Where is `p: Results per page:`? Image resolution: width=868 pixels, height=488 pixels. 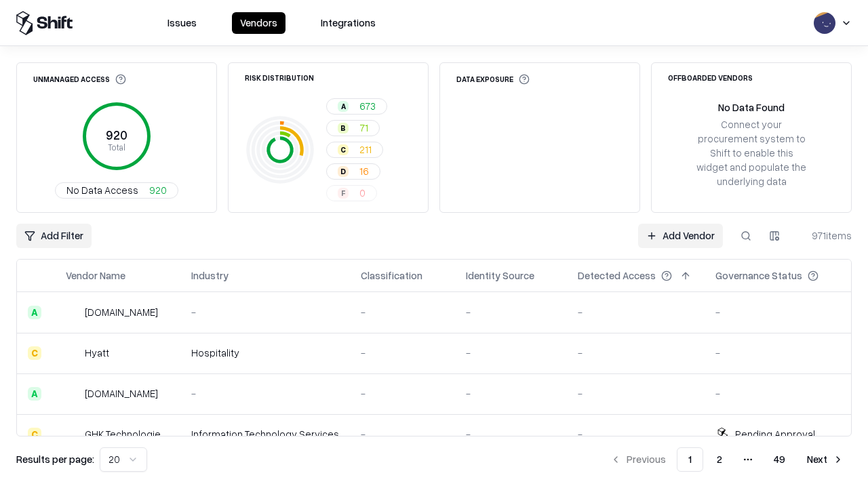
p: Results per page: is located at coordinates (55, 459).